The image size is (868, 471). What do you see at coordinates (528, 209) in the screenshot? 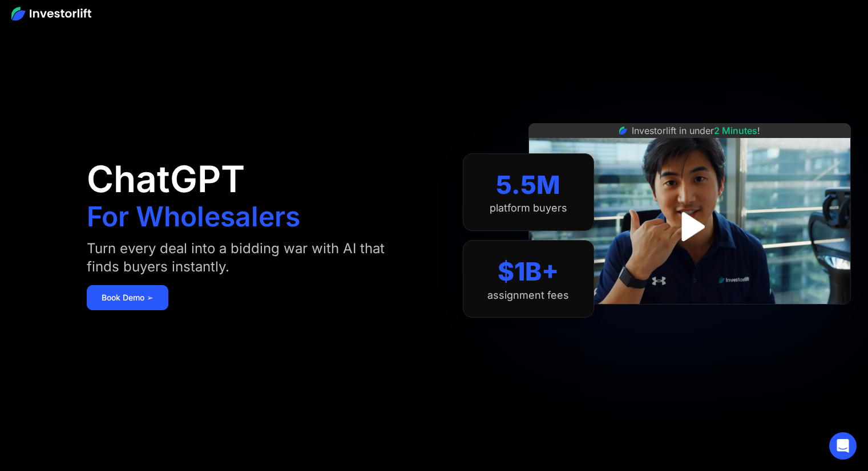
I see `div: platform buyers` at bounding box center [528, 209].